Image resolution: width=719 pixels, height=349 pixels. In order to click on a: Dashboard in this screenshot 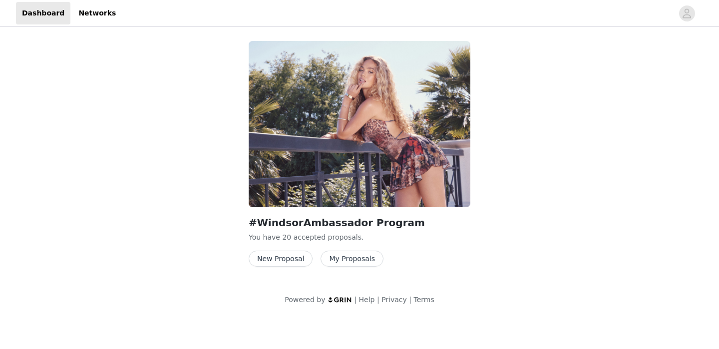, I will do `click(43, 13)`.